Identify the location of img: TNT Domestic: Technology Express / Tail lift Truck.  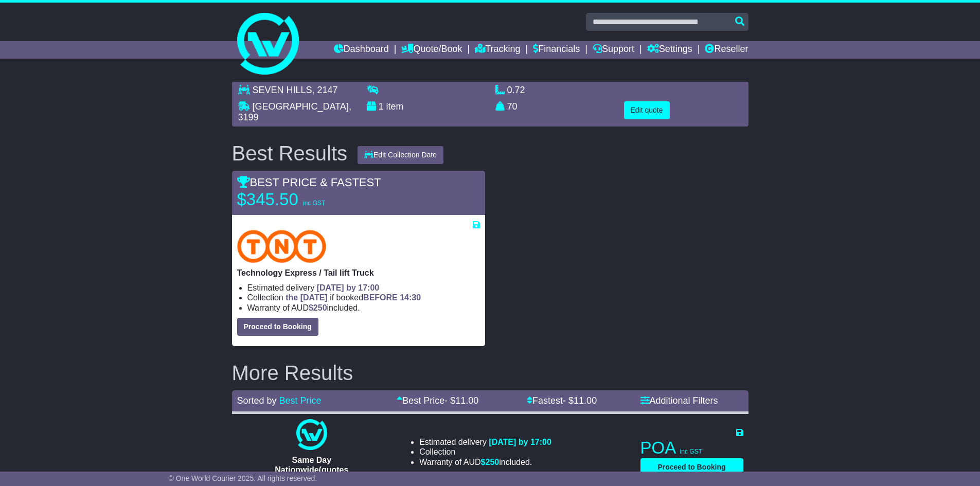
(282, 246).